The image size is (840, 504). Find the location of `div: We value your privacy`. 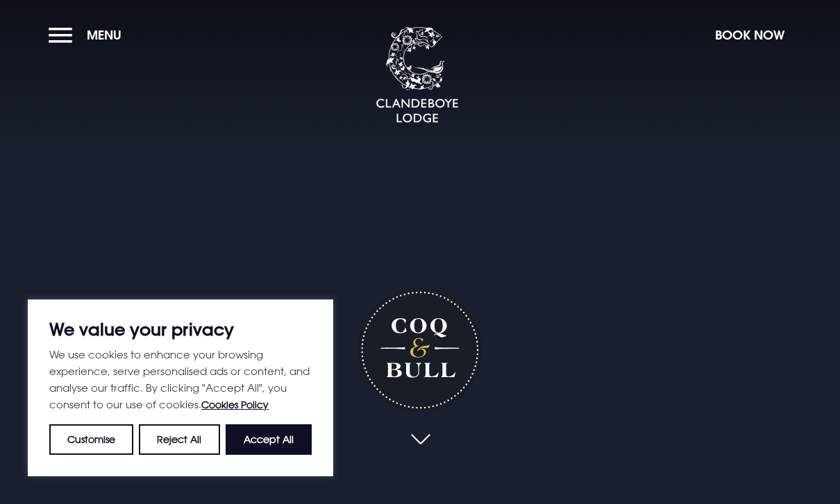

div: We value your privacy is located at coordinates (181, 388).